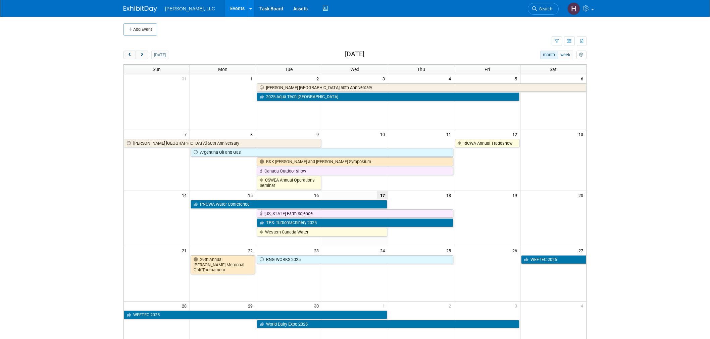  I want to click on img: ExhibitDay, so click(140, 9).